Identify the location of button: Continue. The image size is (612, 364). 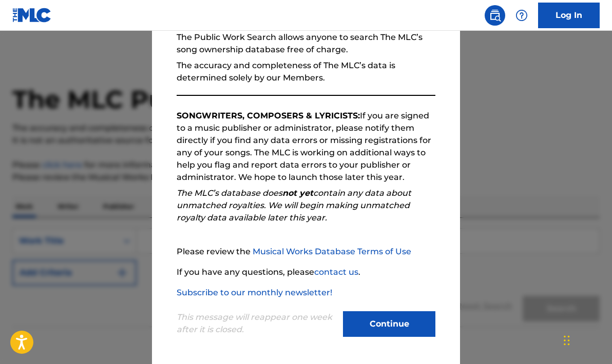
(389, 324).